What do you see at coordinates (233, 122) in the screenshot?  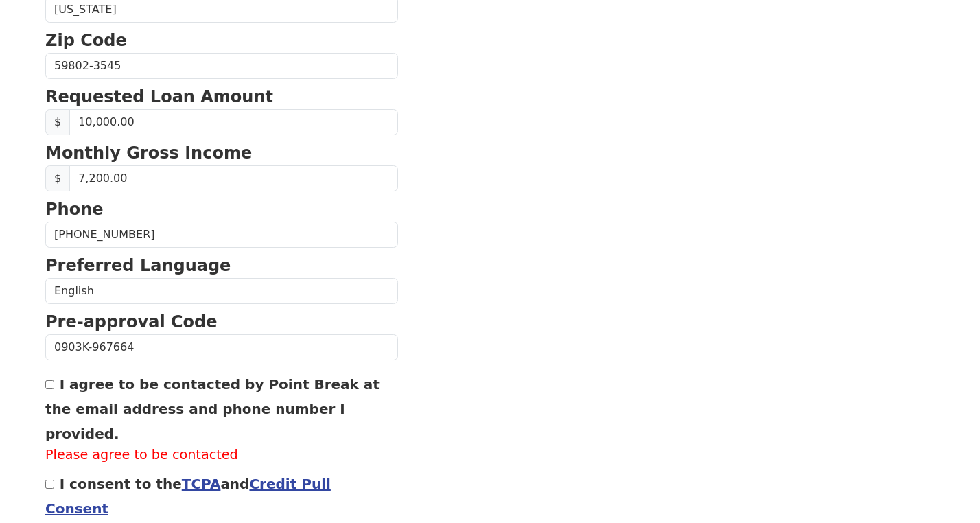 I see `input: Requested Loan Amount` at bounding box center [233, 122].